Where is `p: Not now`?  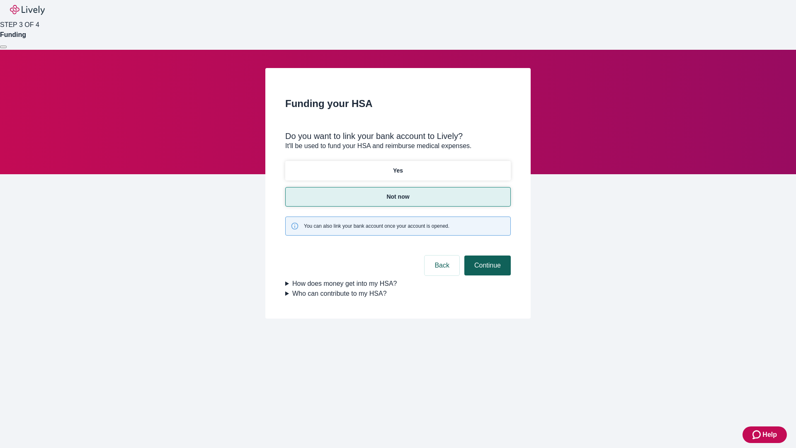
p: Not now is located at coordinates (398, 196).